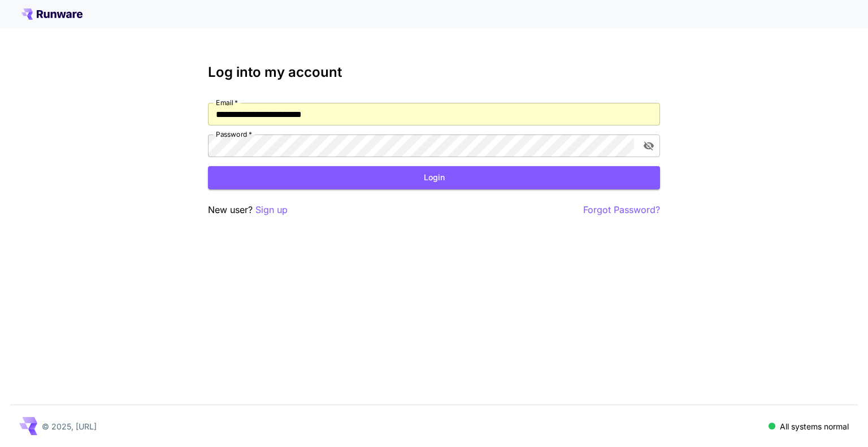  Describe the element at coordinates (271, 210) in the screenshot. I see `button: Sign up` at that location.